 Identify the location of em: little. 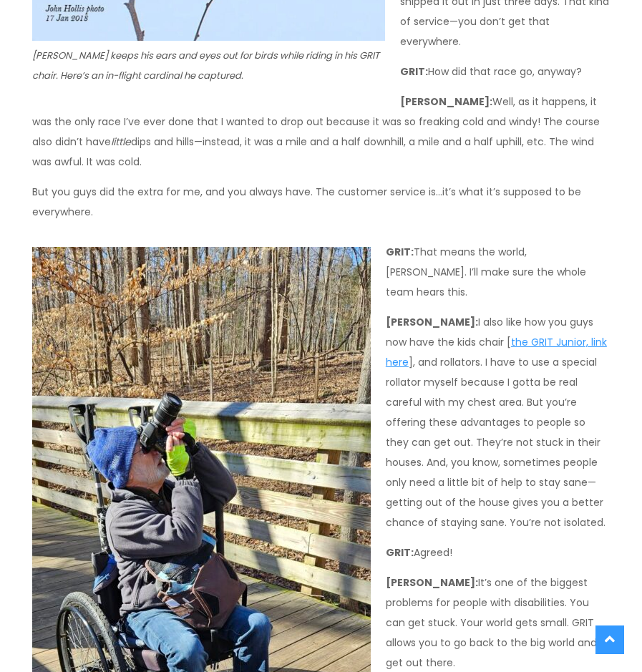
(121, 141).